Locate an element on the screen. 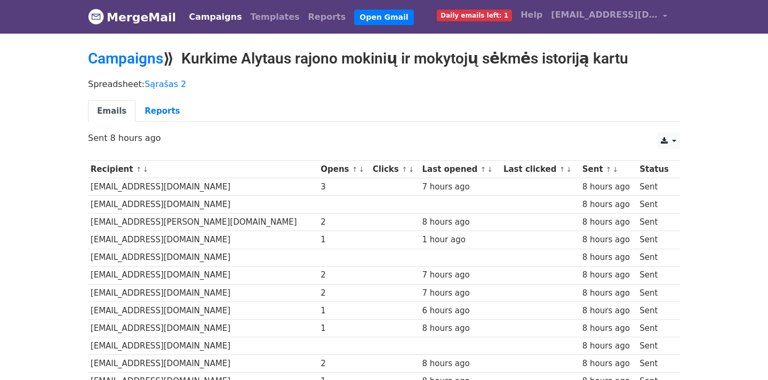 This screenshot has width=768, height=380. a: MergeMail is located at coordinates (132, 17).